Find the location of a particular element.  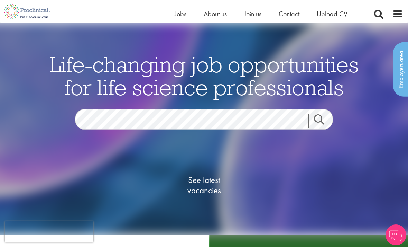

span: Life-changing job opportunities for life science professionals is located at coordinates (204, 76).